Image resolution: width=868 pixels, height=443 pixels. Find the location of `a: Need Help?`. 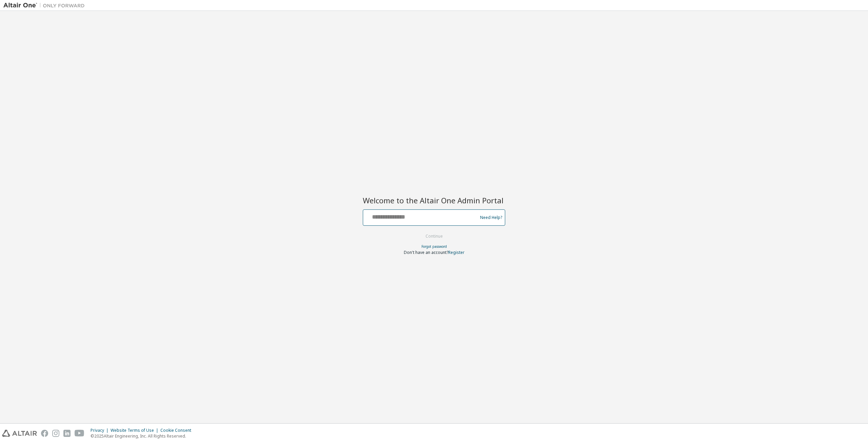

a: Need Help? is located at coordinates (491, 217).